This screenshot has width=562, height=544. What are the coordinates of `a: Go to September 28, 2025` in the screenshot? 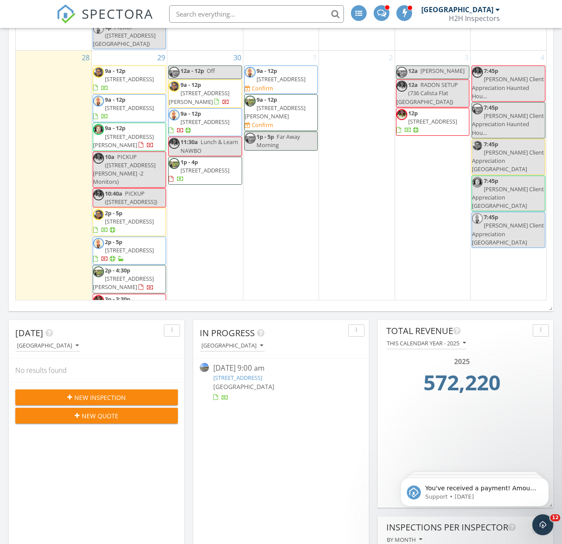 It's located at (86, 58).